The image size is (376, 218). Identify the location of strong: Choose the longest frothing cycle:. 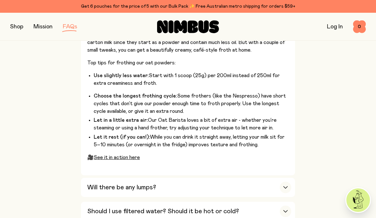
(135, 96).